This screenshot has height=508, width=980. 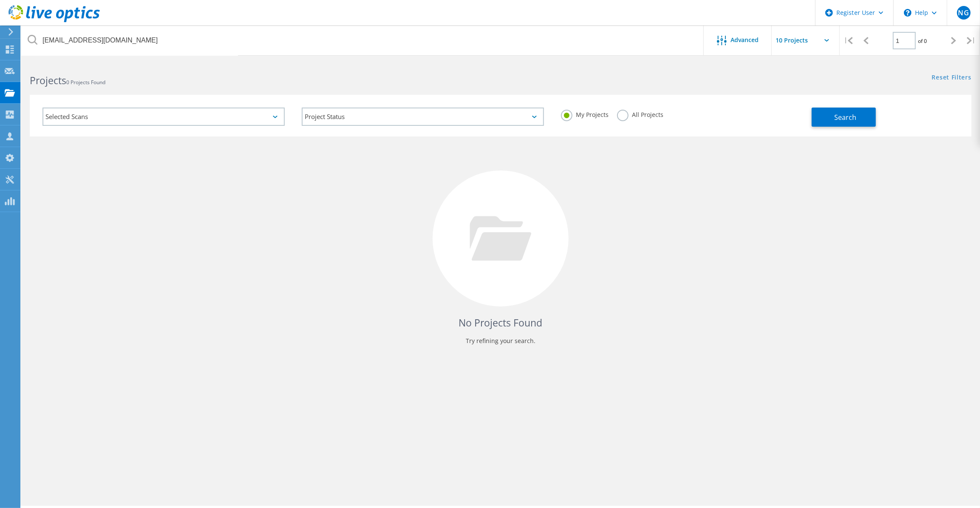 I want to click on div: Selected Scans, so click(x=164, y=117).